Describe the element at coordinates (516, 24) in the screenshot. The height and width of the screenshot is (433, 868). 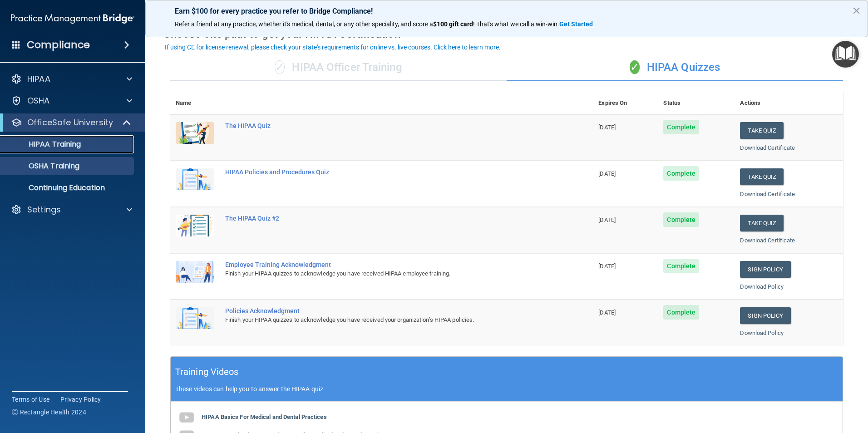
I see `span: ! That's what we call a win-win.` at that location.